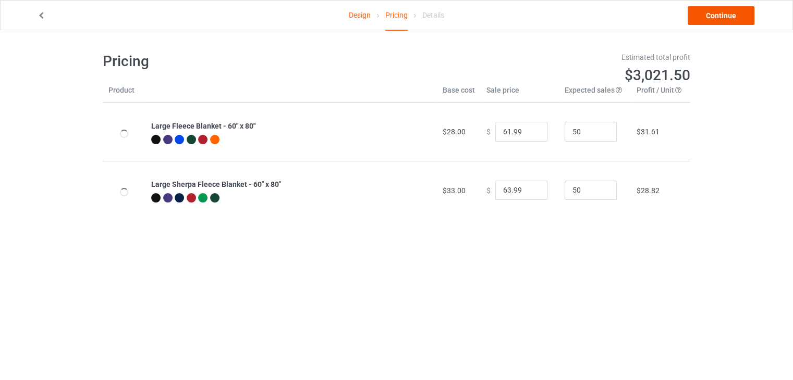  I want to click on th: Base cost, so click(459, 94).